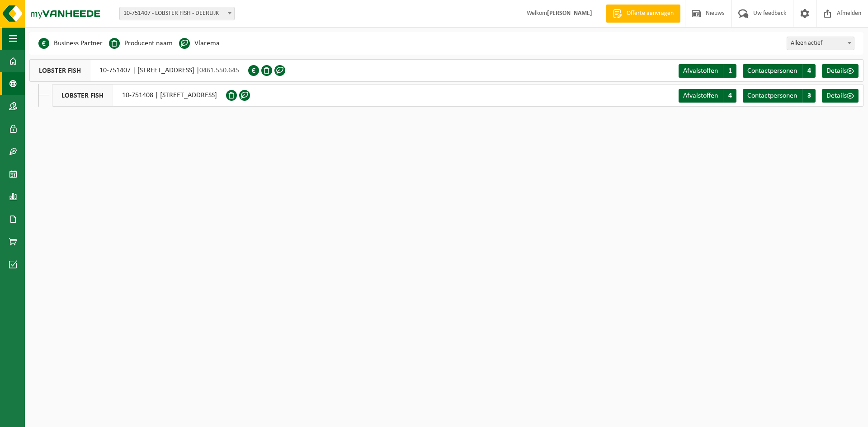 The width and height of the screenshot is (868, 427). I want to click on a: Contactpersonen 4, so click(779, 71).